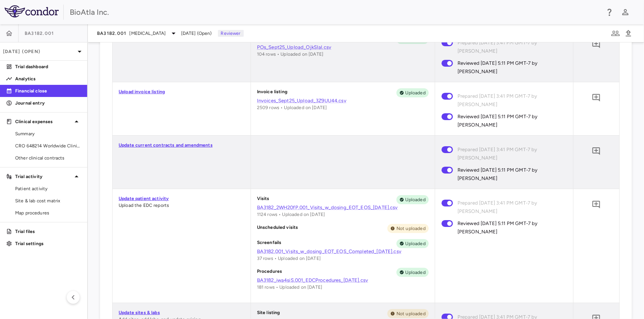 This screenshot has width=644, height=319. What do you see at coordinates (48, 213) in the screenshot?
I see `span: Map procedures` at bounding box center [48, 213].